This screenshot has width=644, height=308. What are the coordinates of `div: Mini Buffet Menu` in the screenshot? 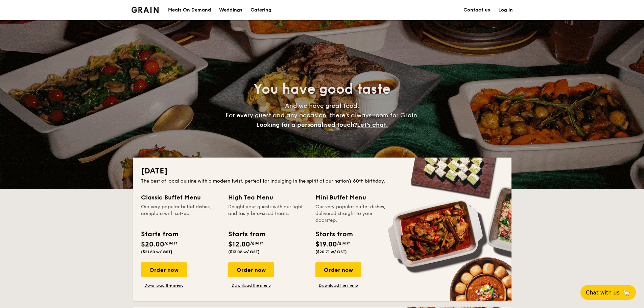 It's located at (355, 197).